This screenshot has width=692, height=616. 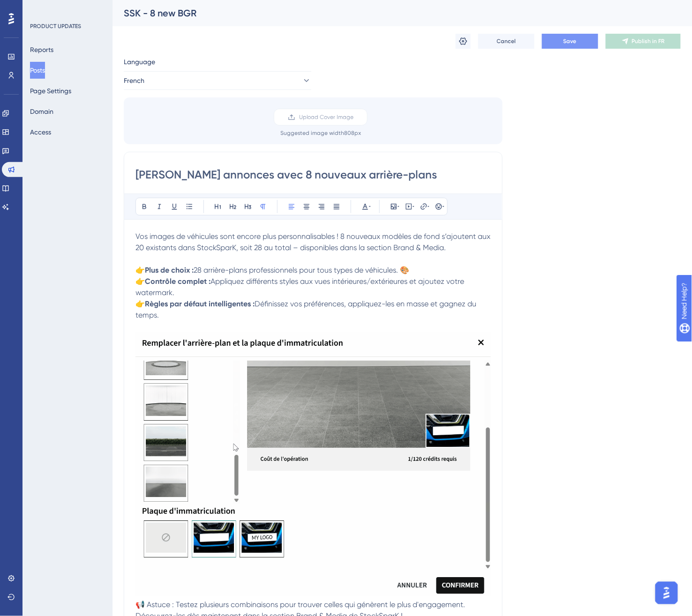 I want to click on span: Publish in FR, so click(x=648, y=41).